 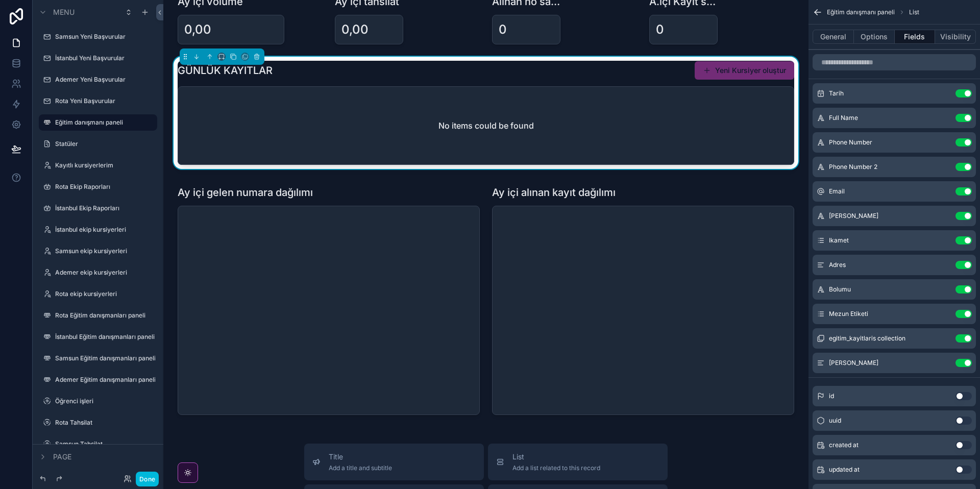 I want to click on span: id, so click(x=831, y=396).